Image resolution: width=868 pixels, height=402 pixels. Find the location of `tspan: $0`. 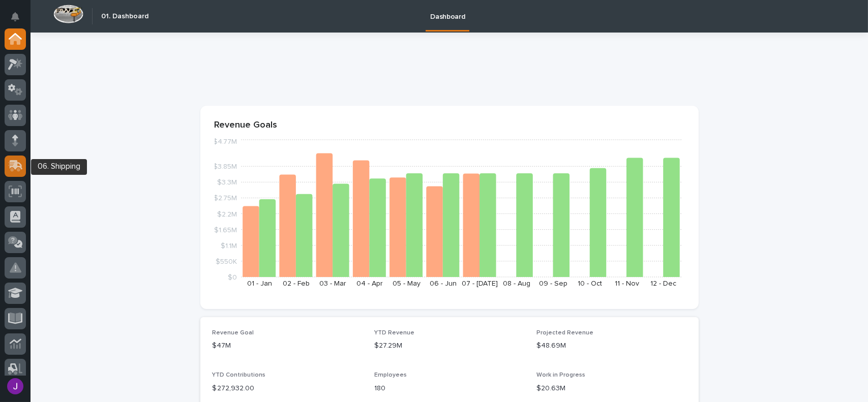

tspan: $0 is located at coordinates (232, 277).